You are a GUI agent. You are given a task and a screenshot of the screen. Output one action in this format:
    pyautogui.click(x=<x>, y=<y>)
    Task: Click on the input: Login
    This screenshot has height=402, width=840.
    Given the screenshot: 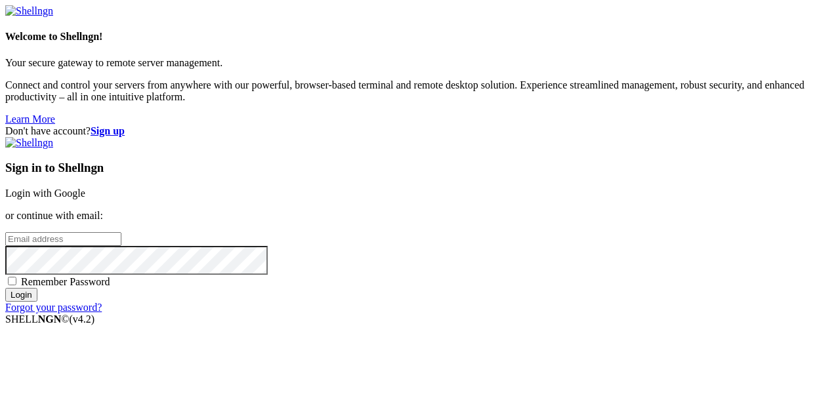 What is the action you would take?
    pyautogui.click(x=21, y=295)
    